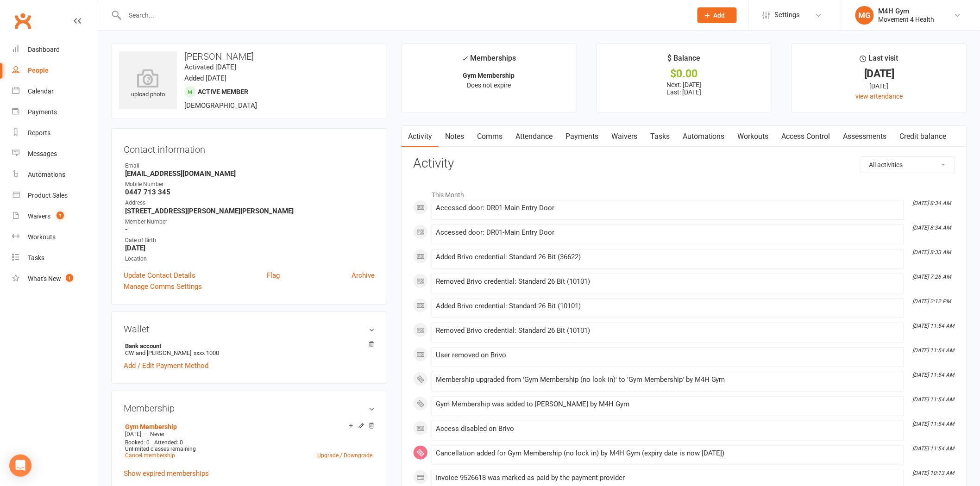  I want to click on a: Assessments, so click(865, 137).